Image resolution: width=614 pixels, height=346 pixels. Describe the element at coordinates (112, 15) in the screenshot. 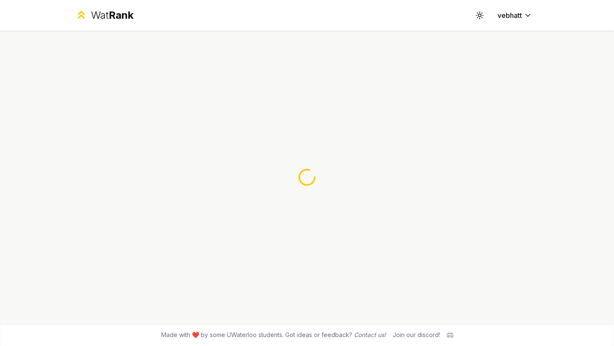

I see `div: Wat` at that location.